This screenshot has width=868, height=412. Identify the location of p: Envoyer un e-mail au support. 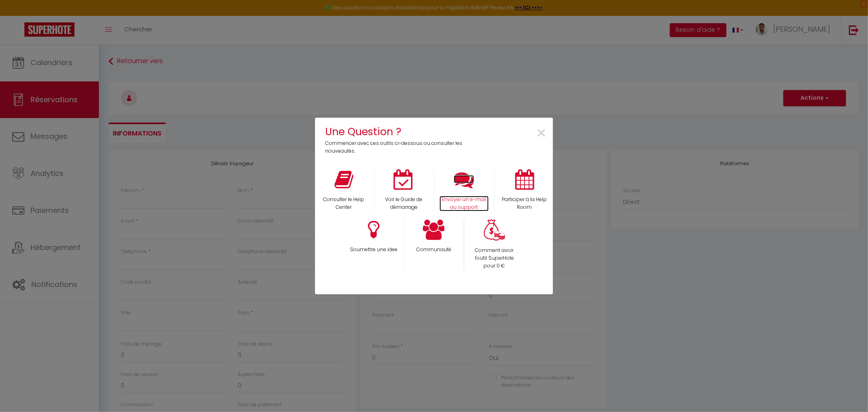
(464, 203).